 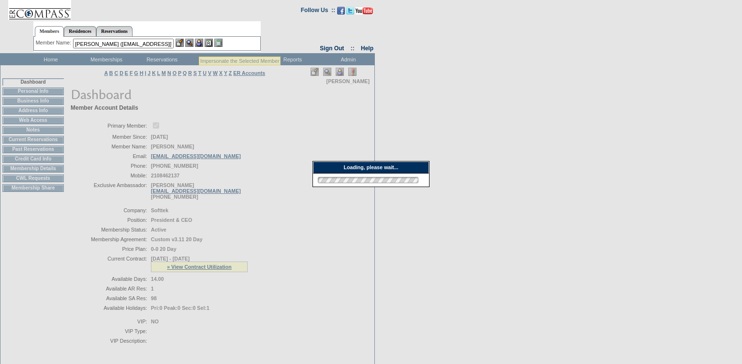 What do you see at coordinates (80, 31) in the screenshot?
I see `a: Residences` at bounding box center [80, 31].